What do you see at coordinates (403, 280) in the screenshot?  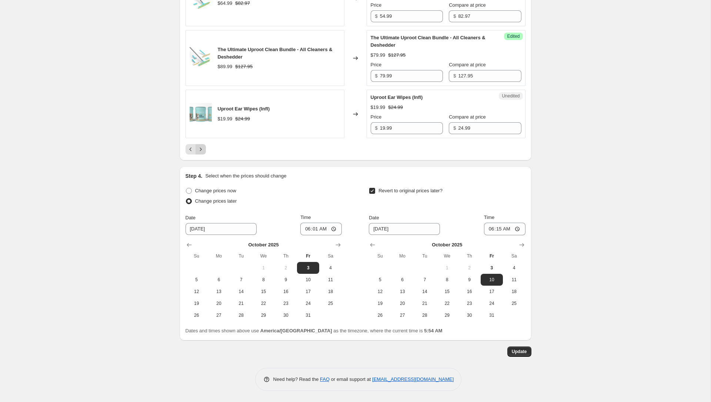 I see `span: 6` at bounding box center [403, 280].